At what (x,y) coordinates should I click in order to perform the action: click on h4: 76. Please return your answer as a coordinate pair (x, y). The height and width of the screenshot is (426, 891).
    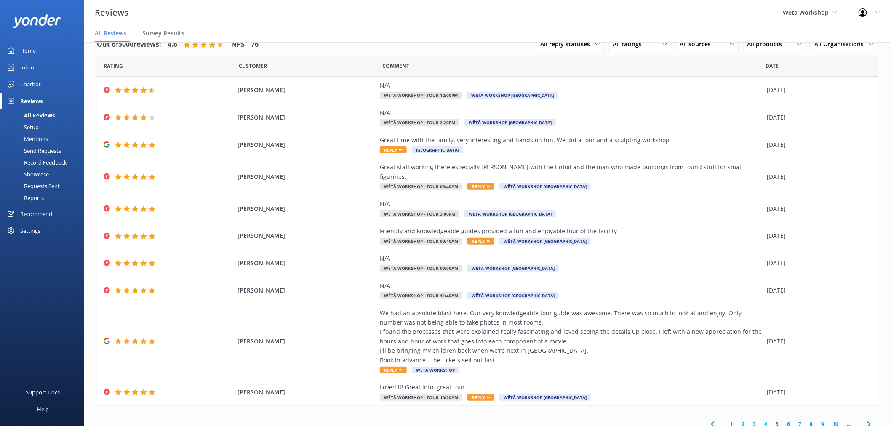
    Looking at the image, I should click on (255, 45).